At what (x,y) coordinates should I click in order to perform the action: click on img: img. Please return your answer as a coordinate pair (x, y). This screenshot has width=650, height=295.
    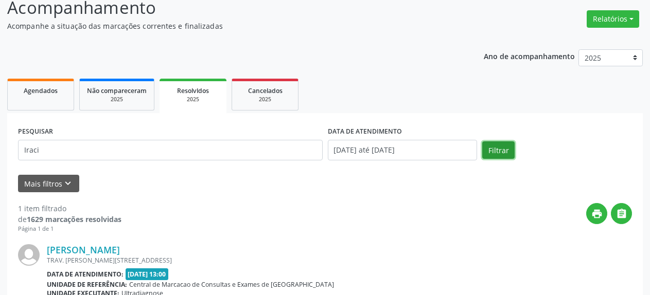
    Looking at the image, I should click on (29, 255).